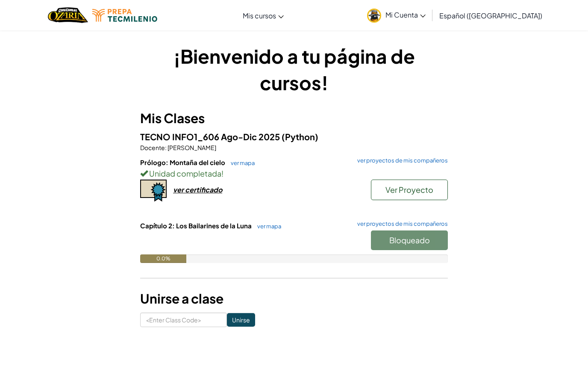 The image size is (588, 369). What do you see at coordinates (406, 15) in the screenshot?
I see `span: Mi Cuenta` at bounding box center [406, 15].